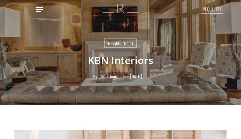 The height and width of the screenshot is (139, 241). Describe the element at coordinates (120, 60) in the screenshot. I see `h1: KBN Interiors` at that location.